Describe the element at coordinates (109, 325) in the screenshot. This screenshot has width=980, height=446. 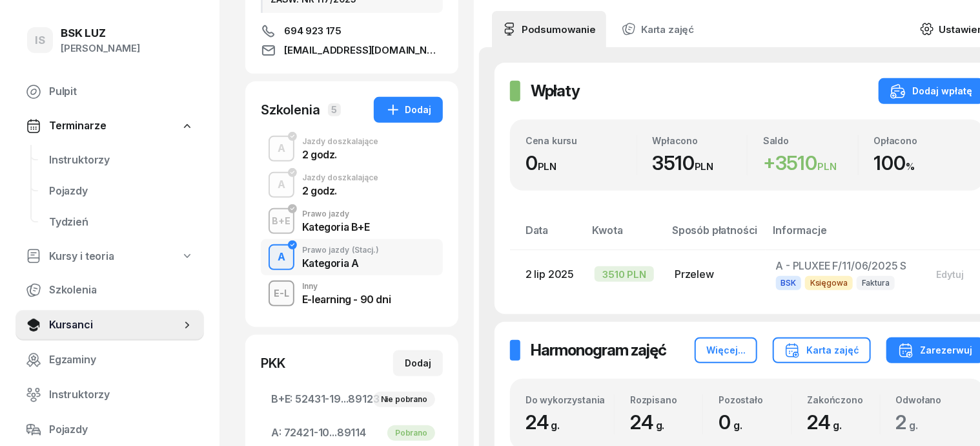
I see `a: Kursanci` at that location.